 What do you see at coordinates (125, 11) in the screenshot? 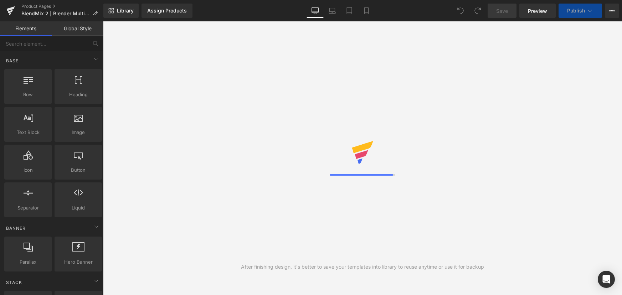
I see `span: Library` at bounding box center [125, 11].